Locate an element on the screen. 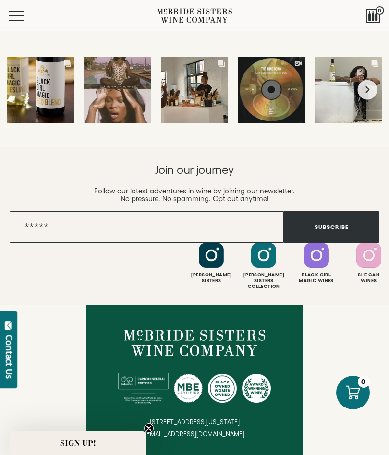 This screenshot has height=455, width=389. button: Subscribe is located at coordinates (331, 227).